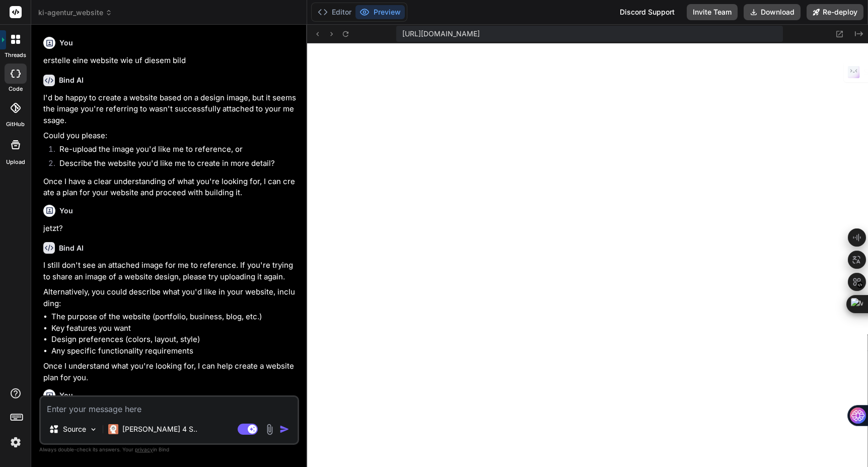 The width and height of the screenshot is (868, 467). What do you see at coordinates (144, 449) in the screenshot?
I see `span: privacy` at bounding box center [144, 449].